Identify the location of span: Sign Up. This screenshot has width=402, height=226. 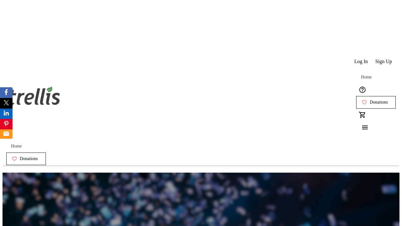
(384, 62).